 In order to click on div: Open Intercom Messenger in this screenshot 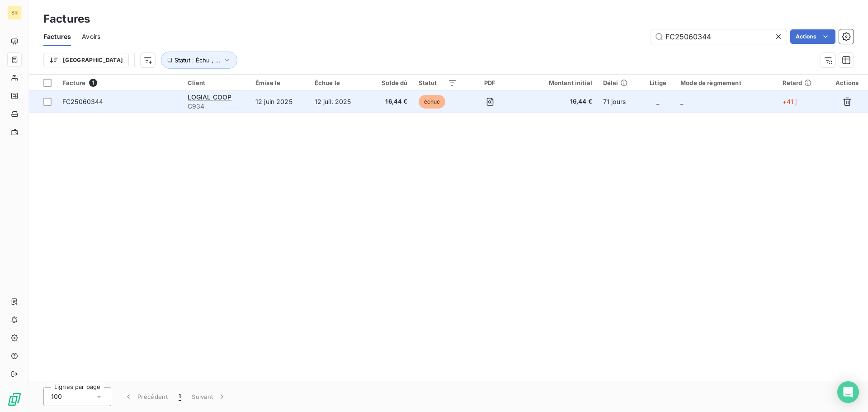, I will do `click(848, 392)`.